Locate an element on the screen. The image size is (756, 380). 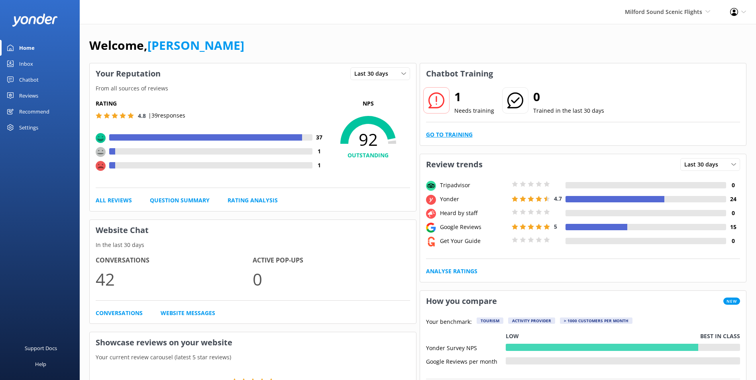
p: Your benchmark: is located at coordinates (449, 322).